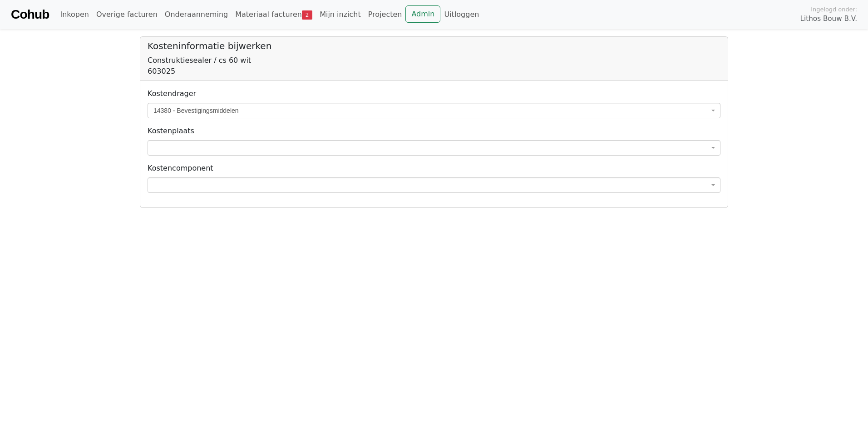  I want to click on a: Uitloggen, so click(462, 14).